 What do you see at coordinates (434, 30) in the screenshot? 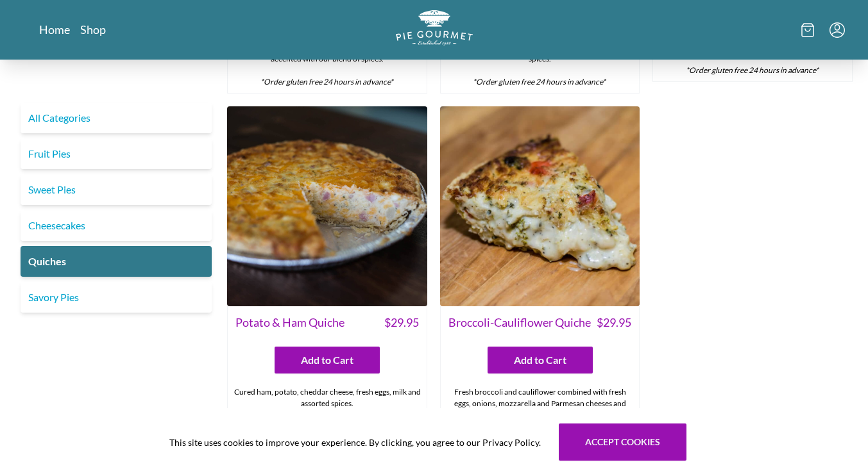
I see `a: Logo` at bounding box center [434, 30].